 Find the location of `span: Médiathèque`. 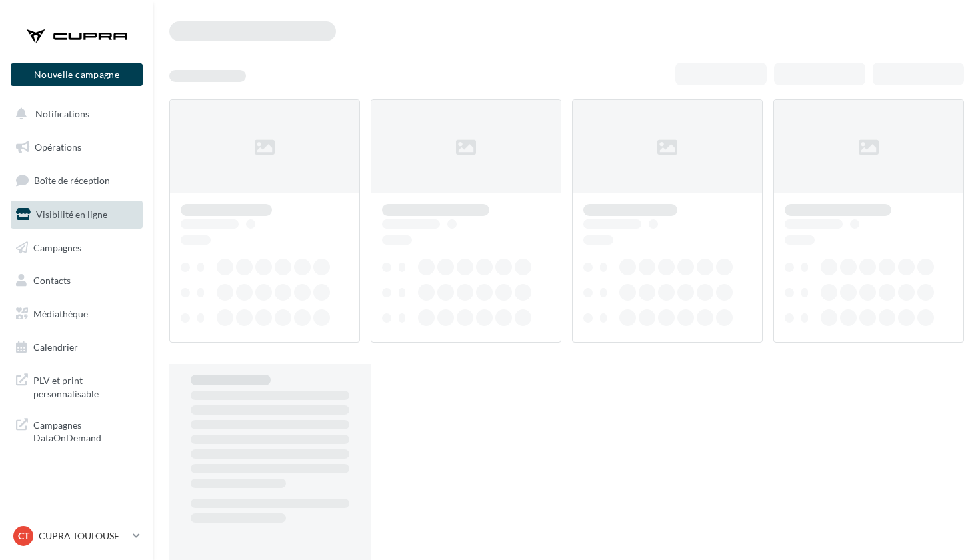

span: Médiathèque is located at coordinates (60, 314).